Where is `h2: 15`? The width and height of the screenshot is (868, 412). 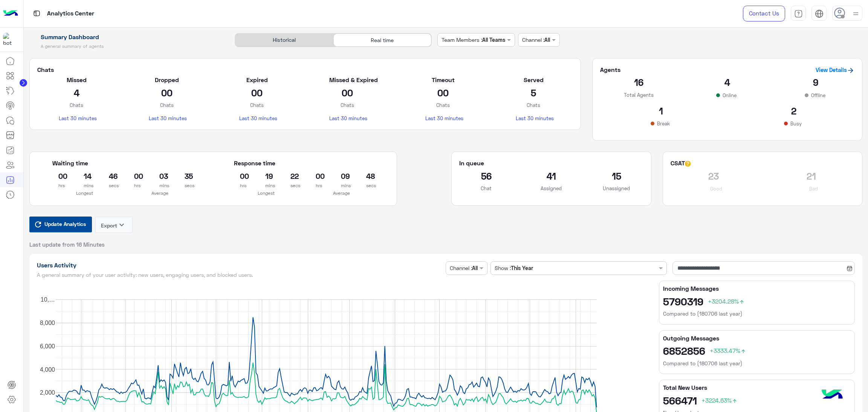
h2: 15 is located at coordinates (616, 176).